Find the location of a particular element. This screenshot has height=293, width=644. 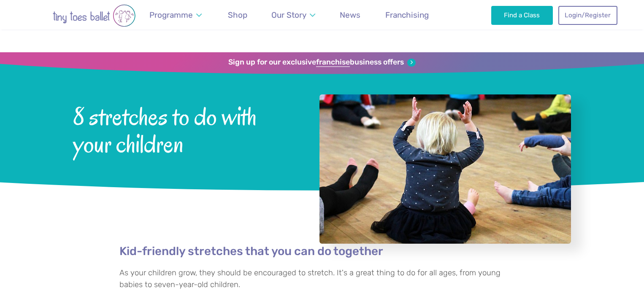

span: Programme is located at coordinates (171, 15).